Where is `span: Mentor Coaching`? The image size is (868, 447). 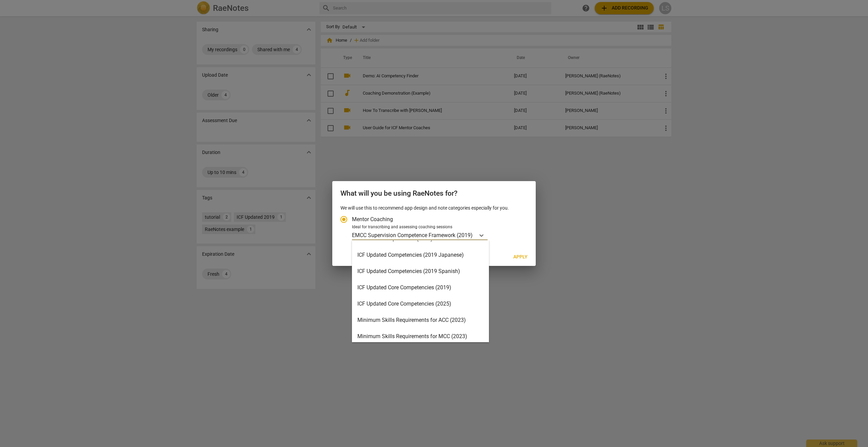
span: Mentor Coaching is located at coordinates (373, 220).